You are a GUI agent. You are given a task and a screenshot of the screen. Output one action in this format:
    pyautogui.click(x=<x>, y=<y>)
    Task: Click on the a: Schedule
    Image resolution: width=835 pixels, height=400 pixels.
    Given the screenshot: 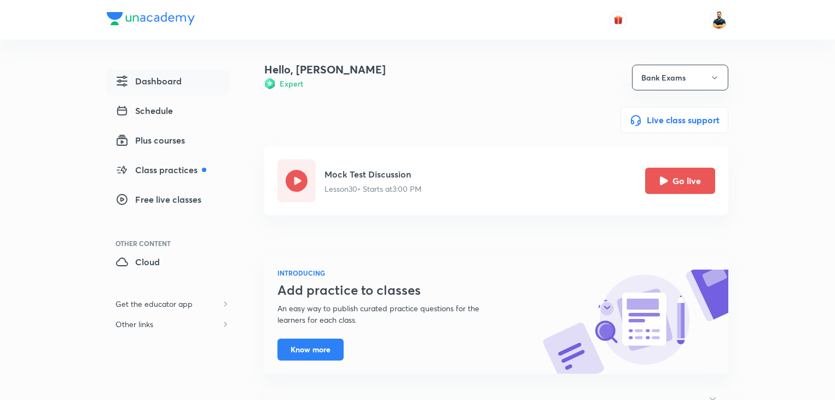 What is the action you would take?
    pyautogui.click(x=168, y=112)
    